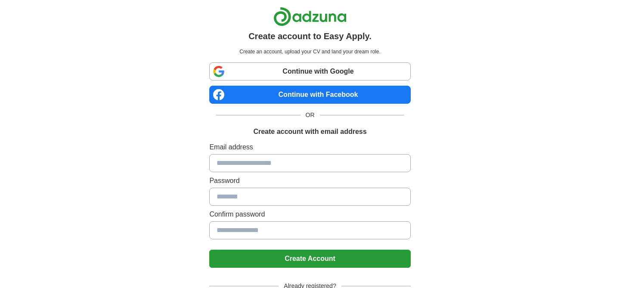 This screenshot has width=620, height=288. What do you see at coordinates (310, 181) in the screenshot?
I see `label: Password` at bounding box center [310, 181].